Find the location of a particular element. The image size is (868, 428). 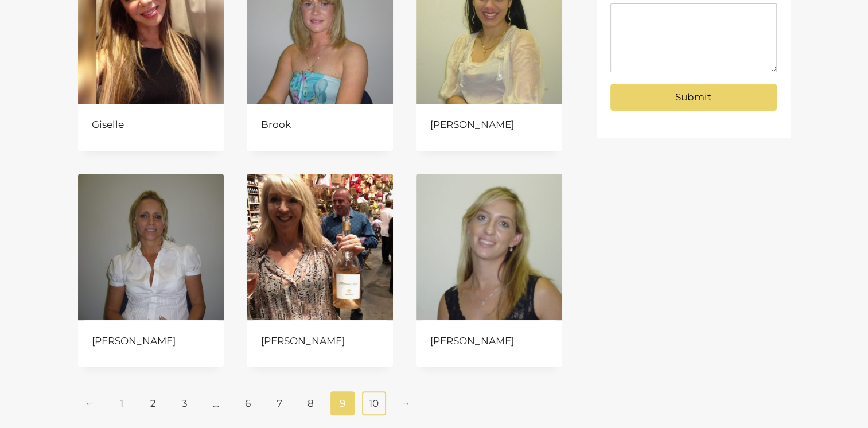

a: Brook is located at coordinates (276, 125).